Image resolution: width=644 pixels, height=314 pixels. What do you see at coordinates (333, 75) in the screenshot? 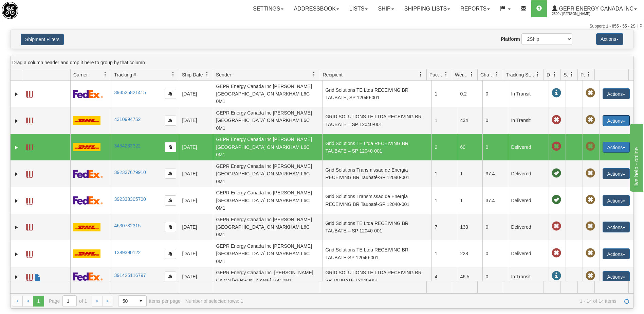
I see `span: Recipient` at bounding box center [333, 75].